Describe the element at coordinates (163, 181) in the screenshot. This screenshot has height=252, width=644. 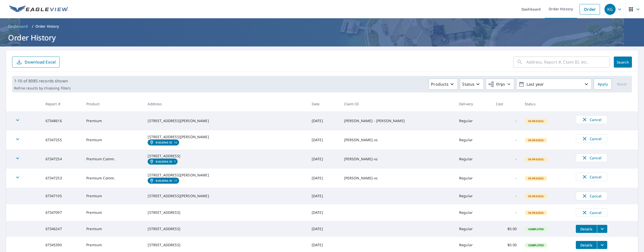
I see `a: Building ID17` at that location.